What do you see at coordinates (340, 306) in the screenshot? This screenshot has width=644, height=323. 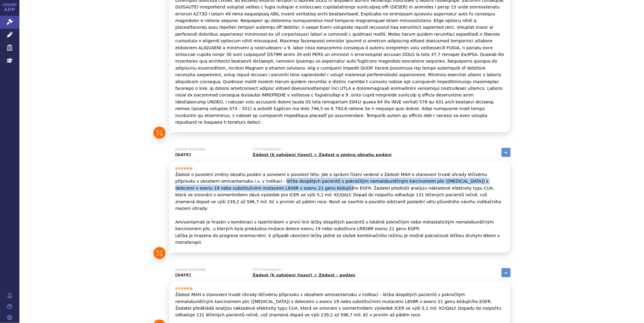 I see `p: Žádost MAH o stanovení trvalé úhrady léčivému přípravku s obsahem amivantamabu v indikaci - léčba...` at bounding box center [340, 306].